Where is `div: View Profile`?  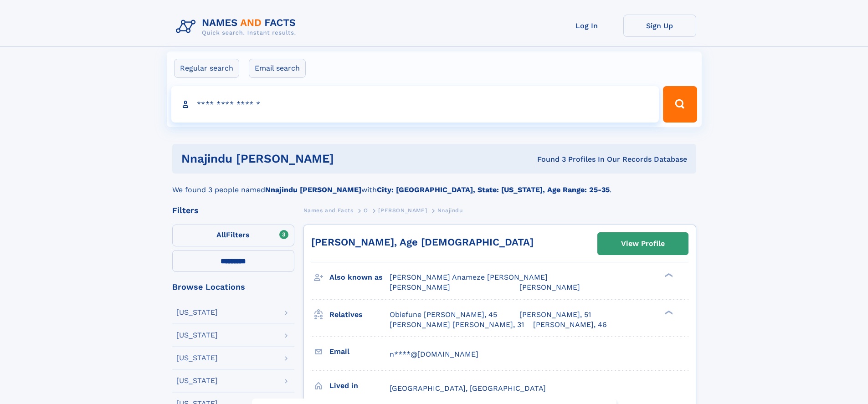 div: View Profile is located at coordinates (643, 243).